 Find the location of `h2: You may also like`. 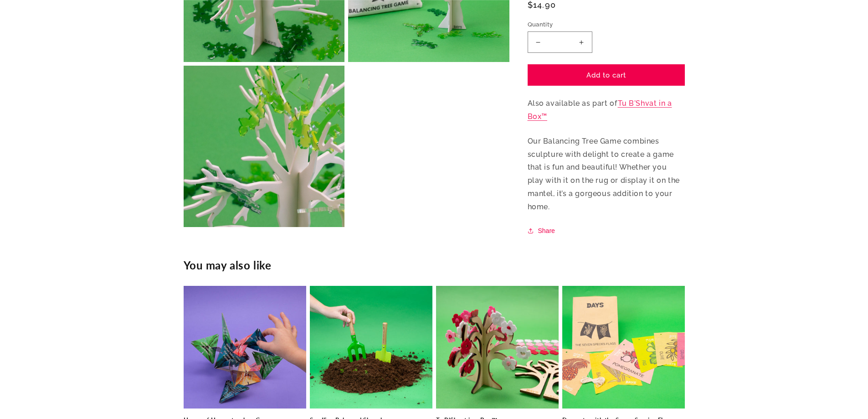

h2: You may also like is located at coordinates (434, 265).